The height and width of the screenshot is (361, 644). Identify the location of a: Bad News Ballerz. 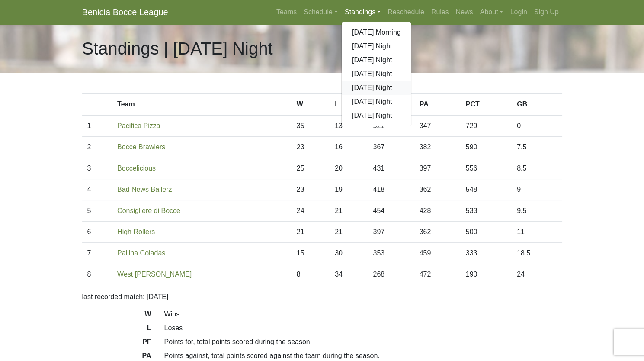
(144, 189).